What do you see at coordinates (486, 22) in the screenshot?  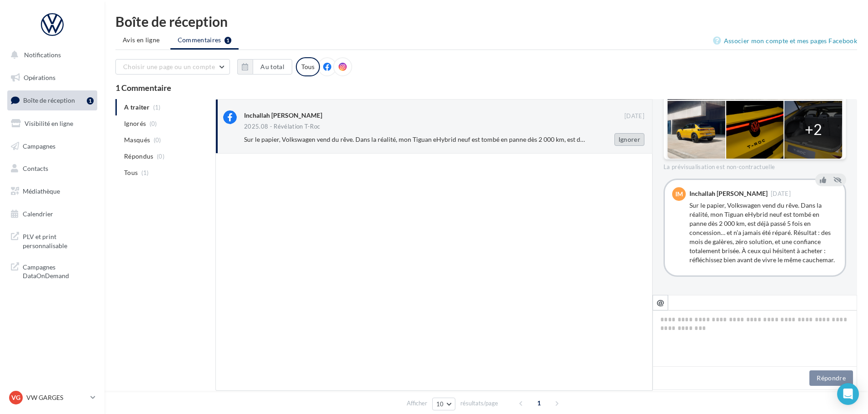 I see `div: Boîte de réception` at bounding box center [486, 22].